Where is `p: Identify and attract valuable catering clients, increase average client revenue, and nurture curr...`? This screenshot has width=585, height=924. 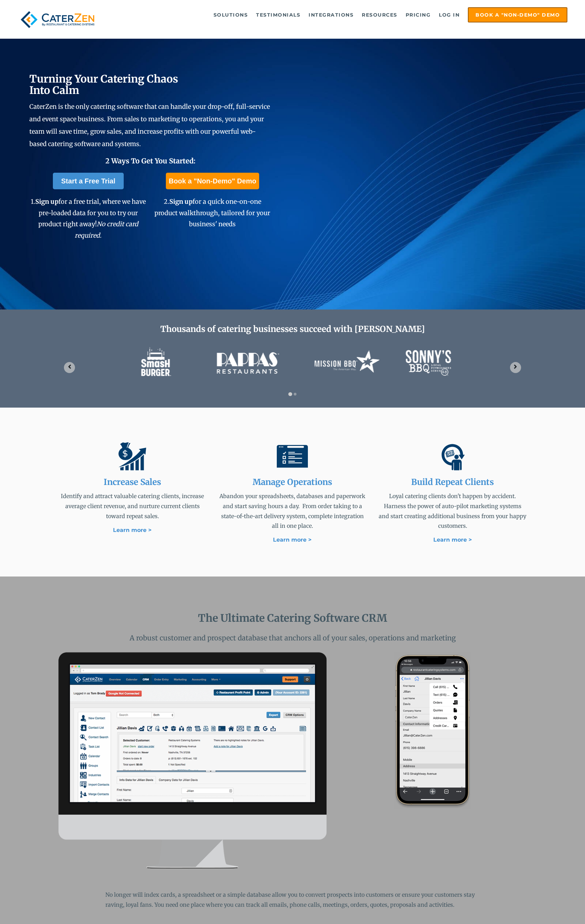
p: Identify and attract valuable catering clients, increase average client revenue, and nurture curr... is located at coordinates (132, 506).